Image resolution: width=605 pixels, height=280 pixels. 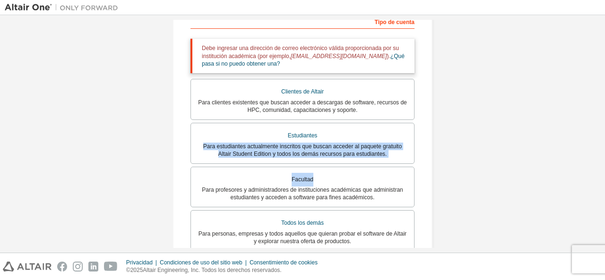 I want to click on font: Para estudiantes actualmente inscritos que buscan acceder al paquete gratuito Altair Student Edit..., so click(x=303, y=150).